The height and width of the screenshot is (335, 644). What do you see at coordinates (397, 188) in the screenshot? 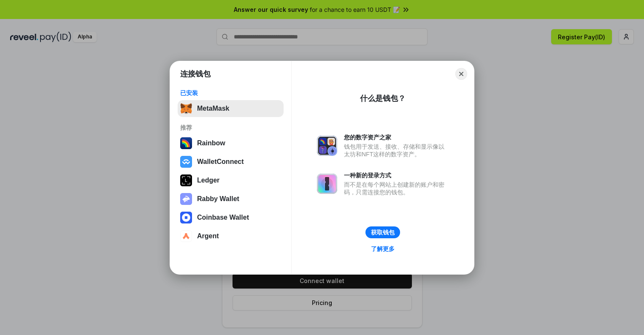
I see `div: 而不是在每个网站上创建新的账户和密码，只需连接您的钱包。` at bounding box center [397, 188].